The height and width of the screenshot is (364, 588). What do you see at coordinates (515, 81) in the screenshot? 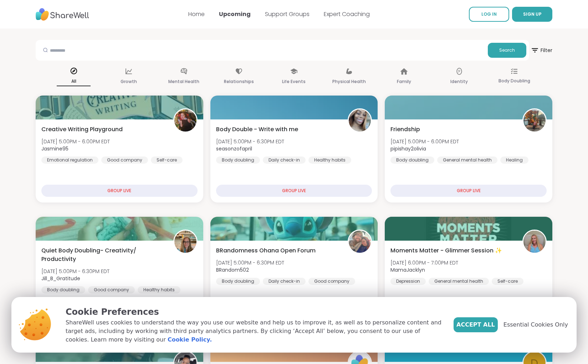
I see `p: Body Doubling` at bounding box center [515, 81].